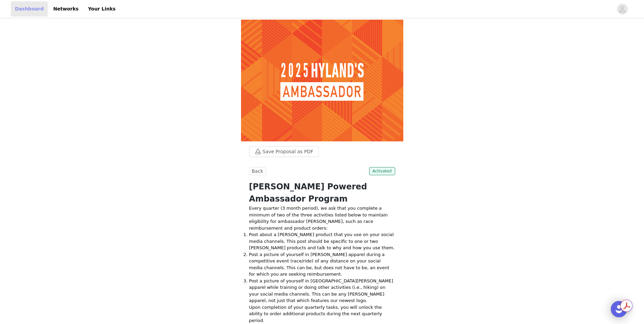 Image resolution: width=644 pixels, height=324 pixels. Describe the element at coordinates (322, 218) in the screenshot. I see `p: Every quarter (3 month period), we ask that you complete a minimum of two of the three activities...` at that location.